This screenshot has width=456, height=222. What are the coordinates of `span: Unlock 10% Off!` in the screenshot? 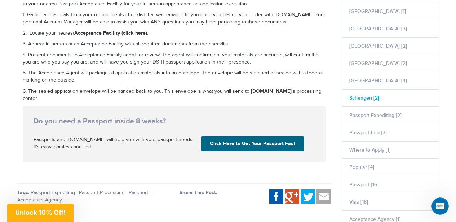 It's located at (40, 212).